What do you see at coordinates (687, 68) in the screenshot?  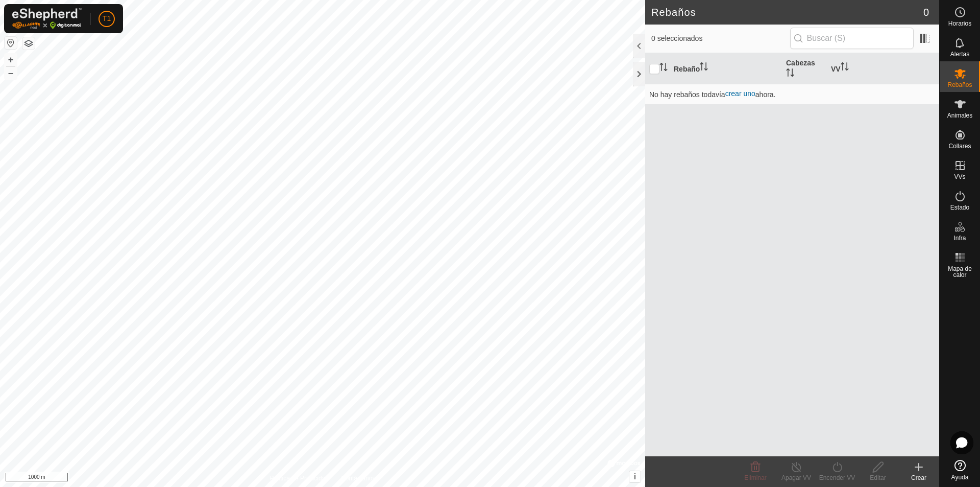 I see `font: Rebaño` at bounding box center [687, 68].